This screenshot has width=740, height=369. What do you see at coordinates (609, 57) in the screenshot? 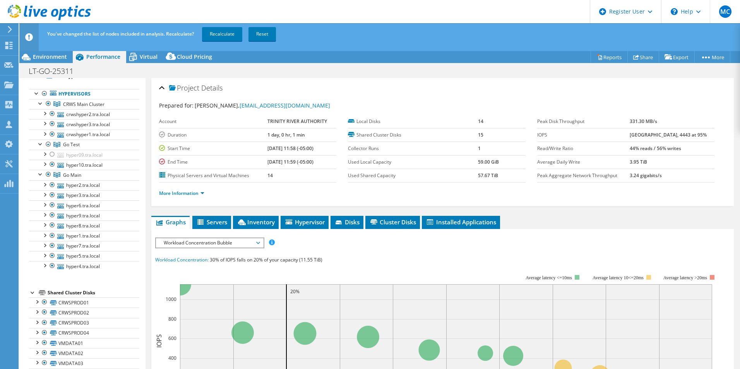
I see `a: Reports` at bounding box center [609, 57].